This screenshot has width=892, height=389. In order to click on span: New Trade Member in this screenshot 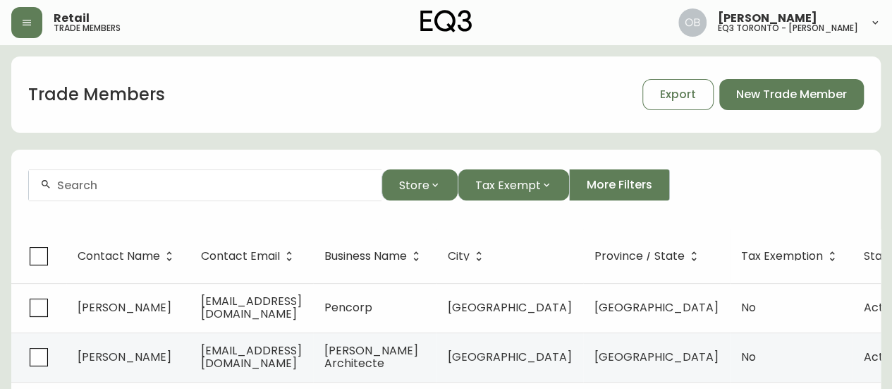, I will do `click(792, 95)`.